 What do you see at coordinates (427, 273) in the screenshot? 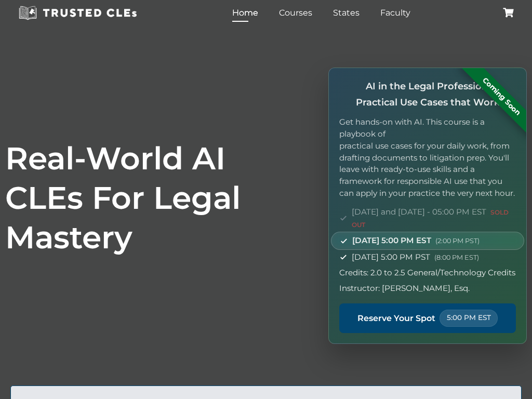
I see `span: Credits: 2.0 to 2.5 General/Technology Credits` at bounding box center [427, 273].